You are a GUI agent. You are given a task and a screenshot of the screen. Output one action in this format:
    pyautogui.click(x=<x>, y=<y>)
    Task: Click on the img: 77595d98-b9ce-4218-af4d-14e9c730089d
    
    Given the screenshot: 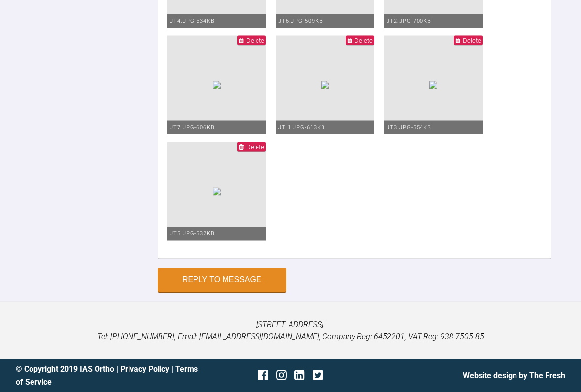 What is the action you would take?
    pyautogui.click(x=325, y=85)
    